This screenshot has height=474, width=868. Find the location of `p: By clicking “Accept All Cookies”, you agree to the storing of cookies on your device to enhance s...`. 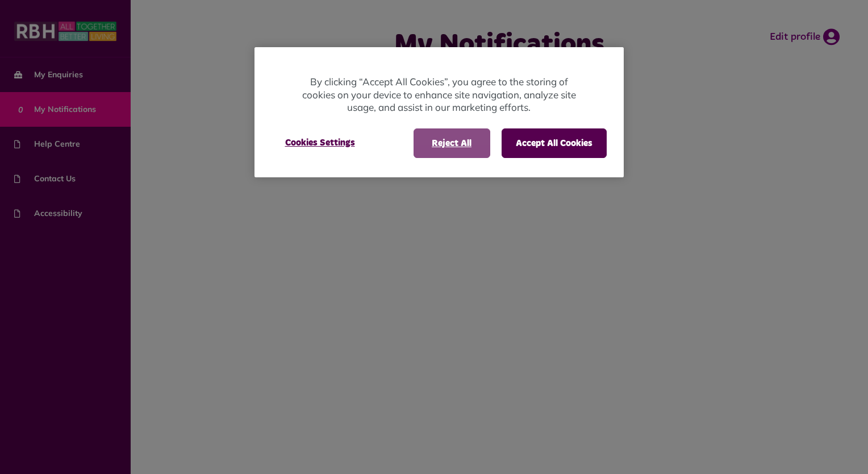

p: By clicking “Accept All Cookies”, you agree to the storing of cookies on your device to enhance s... is located at coordinates (439, 95).